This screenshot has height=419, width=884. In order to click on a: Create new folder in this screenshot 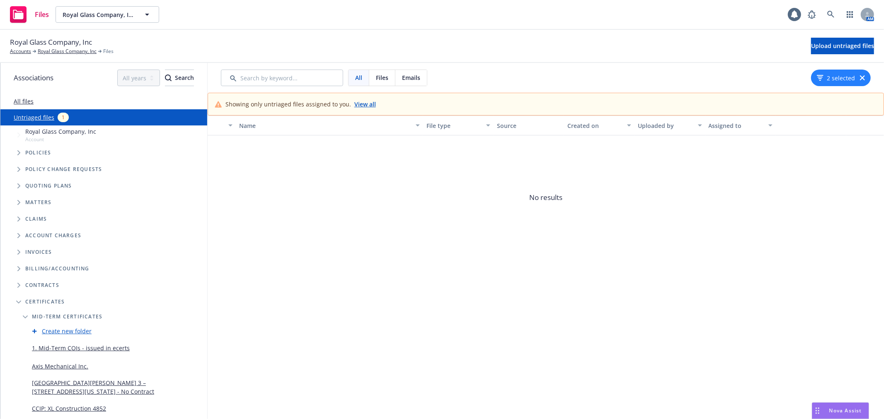, I will do `click(67, 331)`.